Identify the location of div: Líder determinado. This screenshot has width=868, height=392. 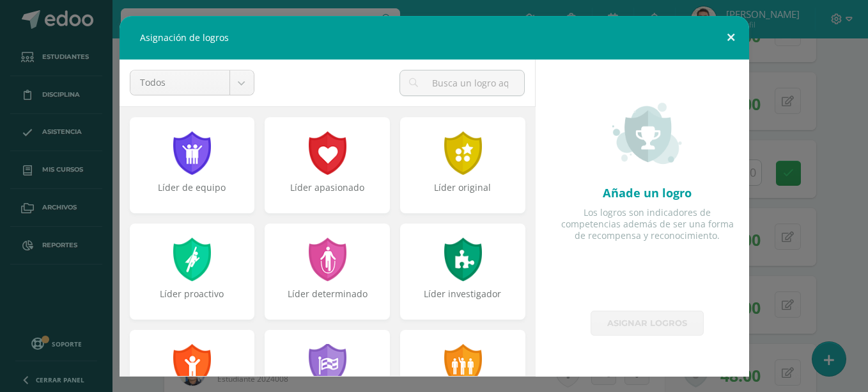
(327, 300).